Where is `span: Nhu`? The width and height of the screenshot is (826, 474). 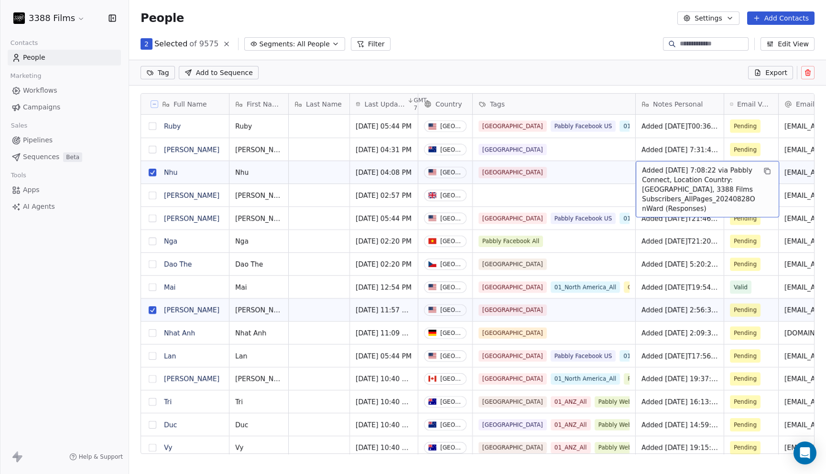 span: Nhu is located at coordinates (259, 173).